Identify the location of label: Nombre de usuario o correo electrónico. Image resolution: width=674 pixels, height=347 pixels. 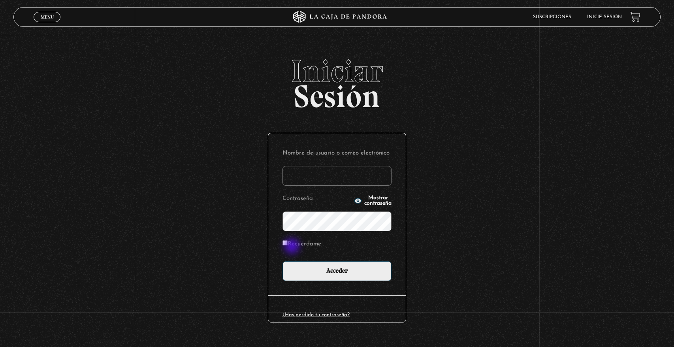
(337, 153).